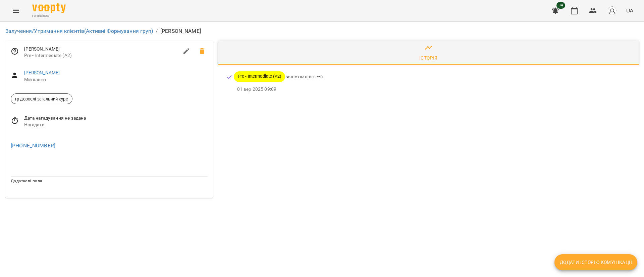 The width and height of the screenshot is (644, 277). Describe the element at coordinates (116, 118) in the screenshot. I see `span: Дата нагадування не задана` at that location.